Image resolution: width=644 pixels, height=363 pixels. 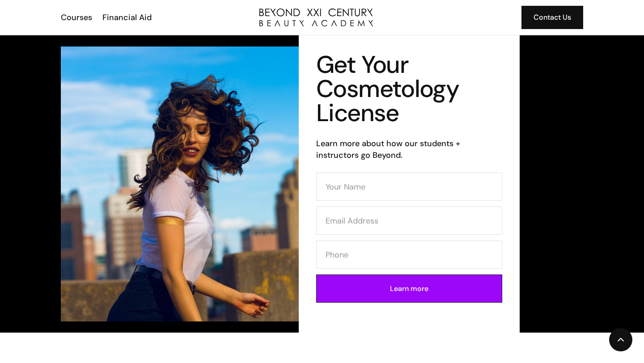 I want to click on a: Courses, so click(x=76, y=18).